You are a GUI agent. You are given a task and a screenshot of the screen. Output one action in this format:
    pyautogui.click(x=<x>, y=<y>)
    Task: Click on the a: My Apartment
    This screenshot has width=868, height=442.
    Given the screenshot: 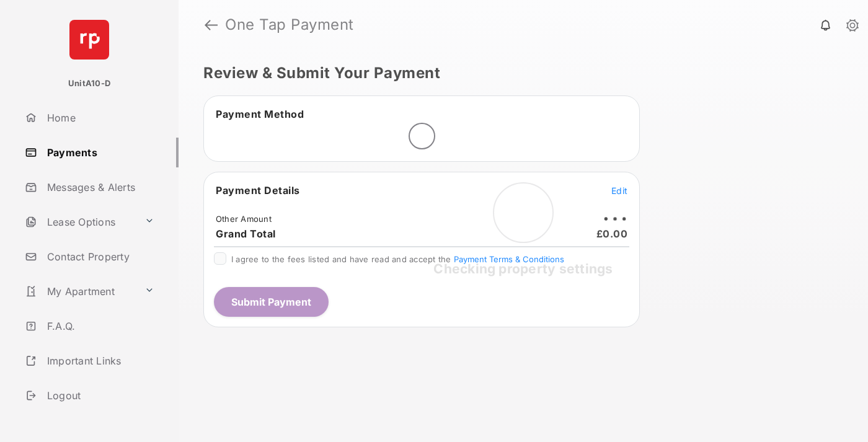 What is the action you would take?
    pyautogui.click(x=79, y=291)
    